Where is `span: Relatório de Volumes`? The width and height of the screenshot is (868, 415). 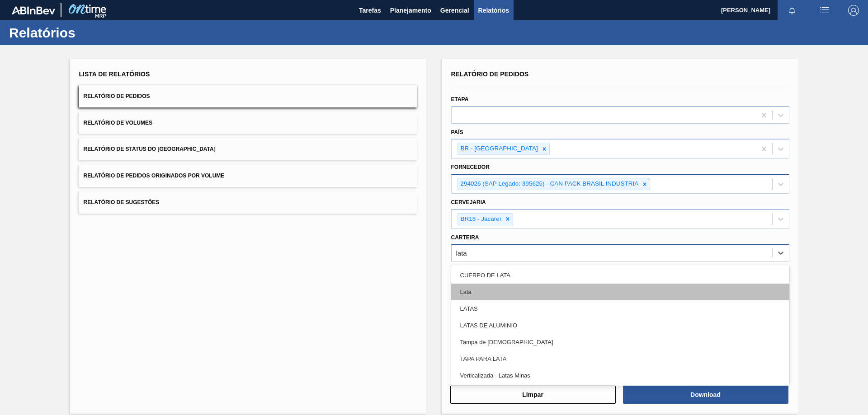 span: Relatório de Volumes is located at coordinates (118, 123).